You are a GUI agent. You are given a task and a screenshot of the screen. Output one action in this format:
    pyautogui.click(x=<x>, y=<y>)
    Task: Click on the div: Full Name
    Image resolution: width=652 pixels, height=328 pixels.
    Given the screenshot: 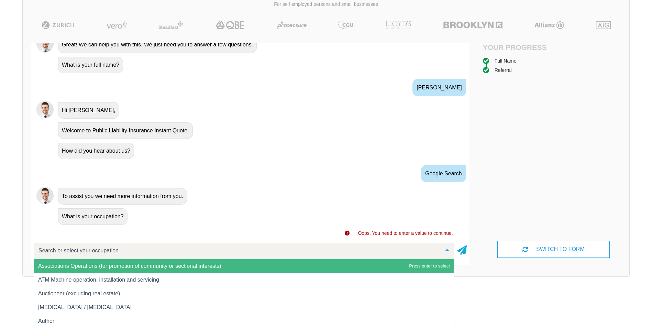 What is the action you would take?
    pyautogui.click(x=505, y=61)
    